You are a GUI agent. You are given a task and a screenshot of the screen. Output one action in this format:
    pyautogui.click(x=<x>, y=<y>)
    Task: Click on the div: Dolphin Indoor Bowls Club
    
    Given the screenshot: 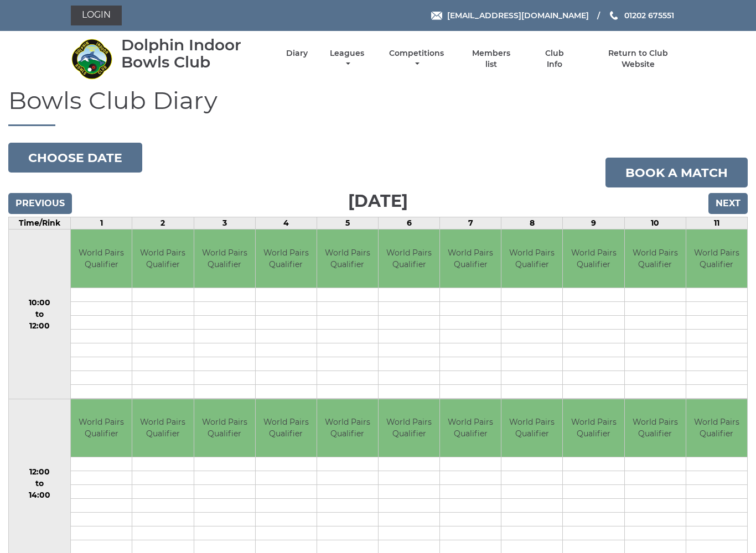 What is the action you would take?
    pyautogui.click(x=194, y=54)
    